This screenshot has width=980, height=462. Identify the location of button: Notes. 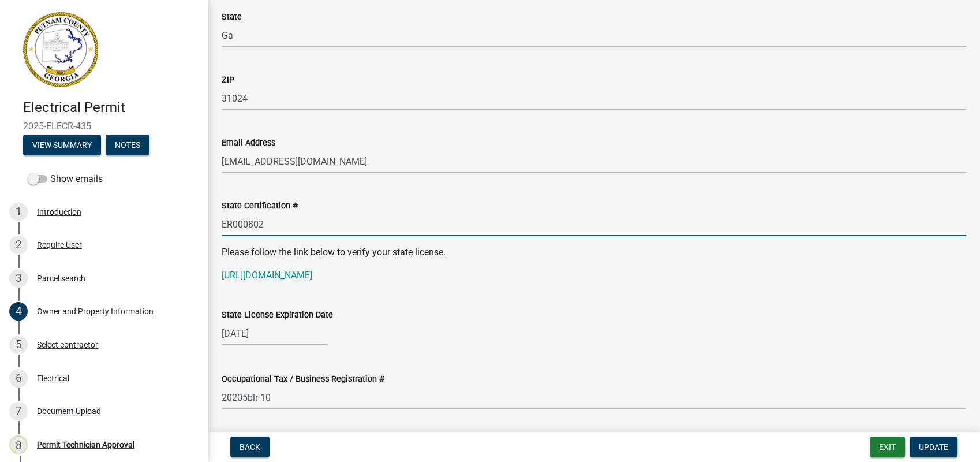
(128, 145).